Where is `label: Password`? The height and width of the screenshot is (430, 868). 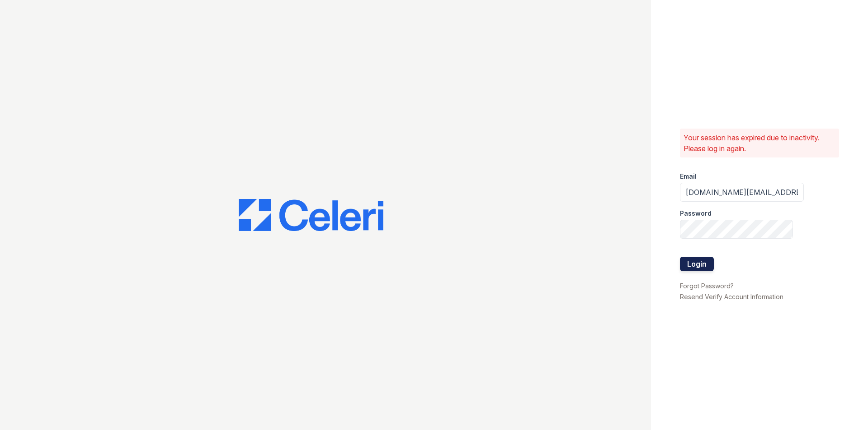
label: Password is located at coordinates (695, 213).